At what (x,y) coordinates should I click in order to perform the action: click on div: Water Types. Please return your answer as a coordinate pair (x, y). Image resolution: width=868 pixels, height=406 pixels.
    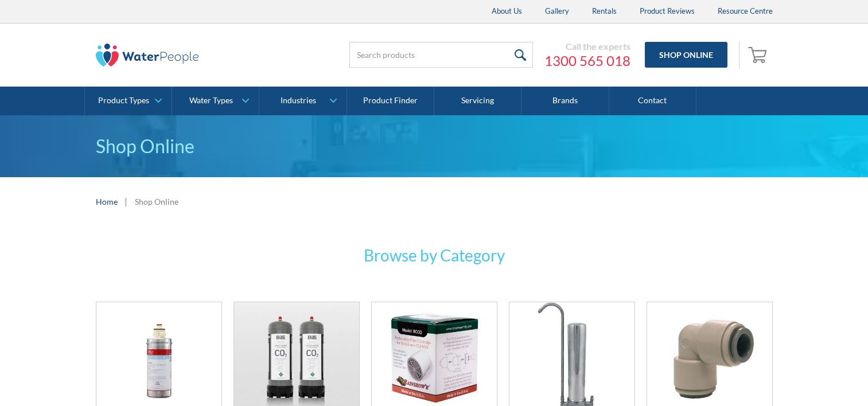
    Looking at the image, I should click on (211, 100).